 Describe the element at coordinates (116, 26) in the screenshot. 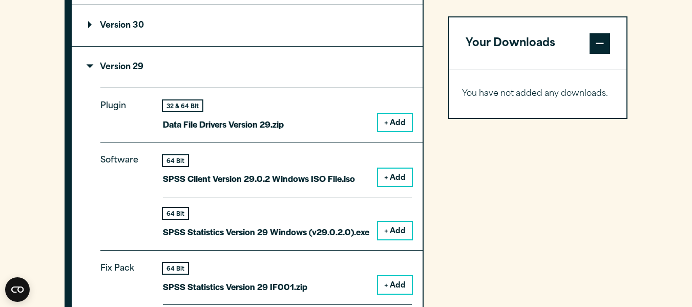

I see `p: Version 30` at that location.